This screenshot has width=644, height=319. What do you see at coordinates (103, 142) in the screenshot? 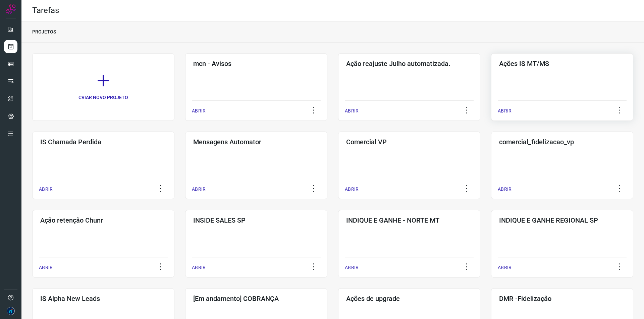
I see `h3: IS Chamada Perdida` at bounding box center [103, 142].